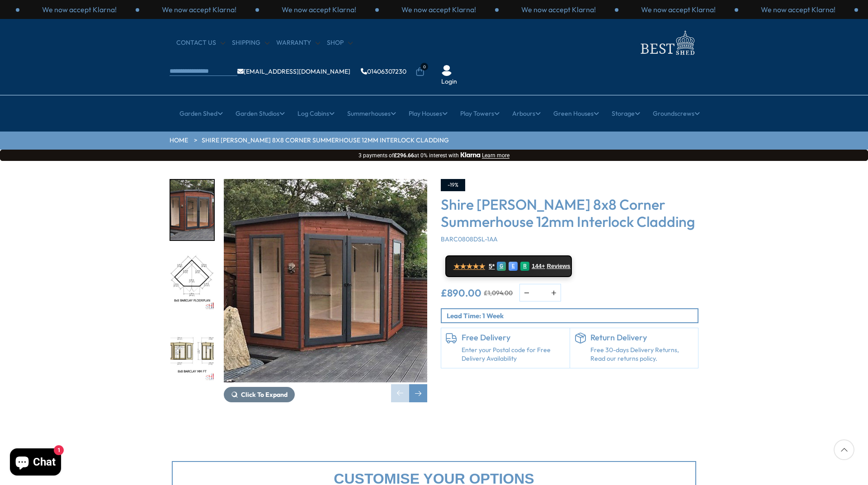 The width and height of the screenshot is (868, 485). Describe the element at coordinates (576, 113) in the screenshot. I see `a: Green Houses` at that location.